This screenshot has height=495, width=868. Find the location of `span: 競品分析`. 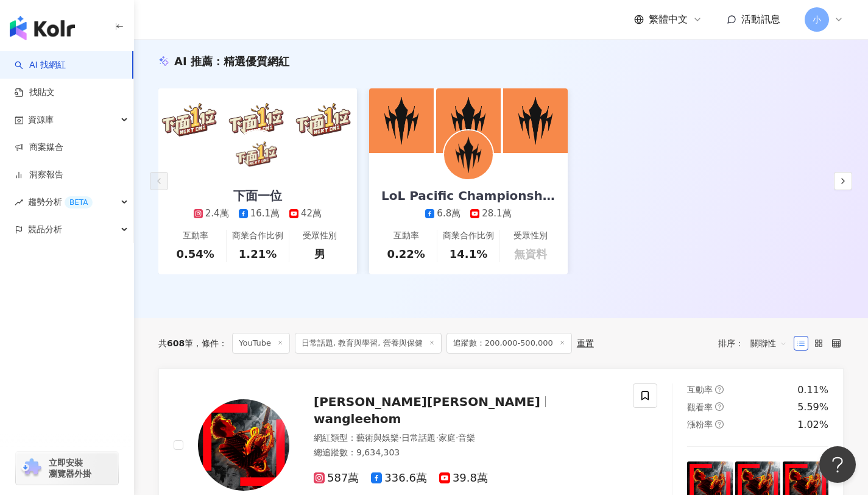

span: 競品分析 is located at coordinates (45, 229).